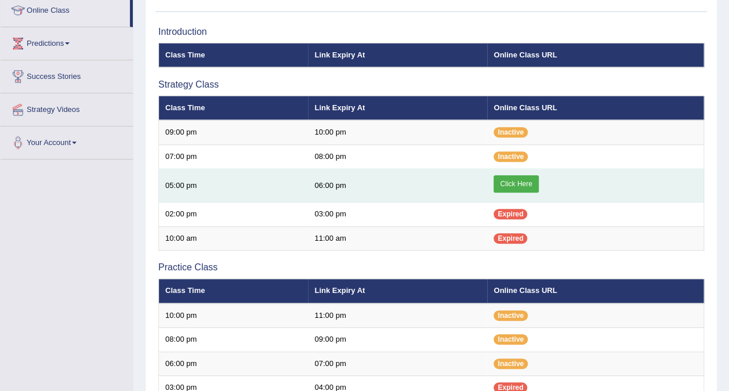  I want to click on h3: Practice Class, so click(431, 267).